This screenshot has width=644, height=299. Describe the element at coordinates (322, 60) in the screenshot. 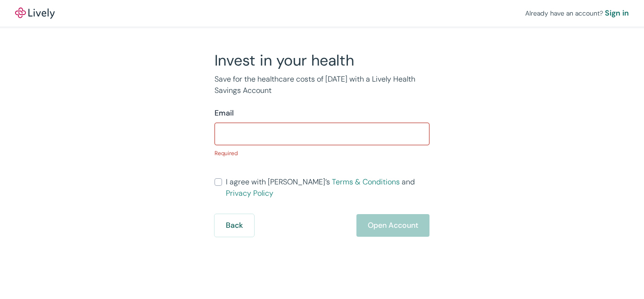

I see `h2: Invest in your health` at that location.